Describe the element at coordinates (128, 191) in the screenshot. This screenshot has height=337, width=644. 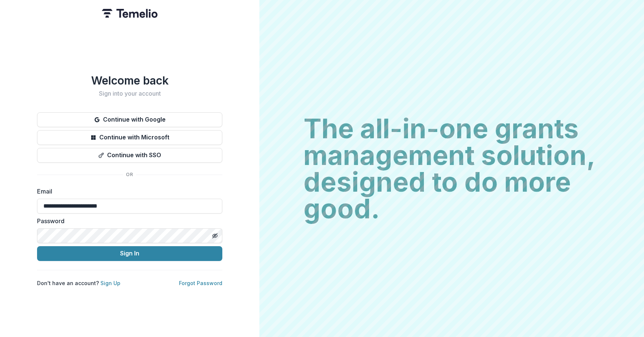
I see `label: Email` at that location.